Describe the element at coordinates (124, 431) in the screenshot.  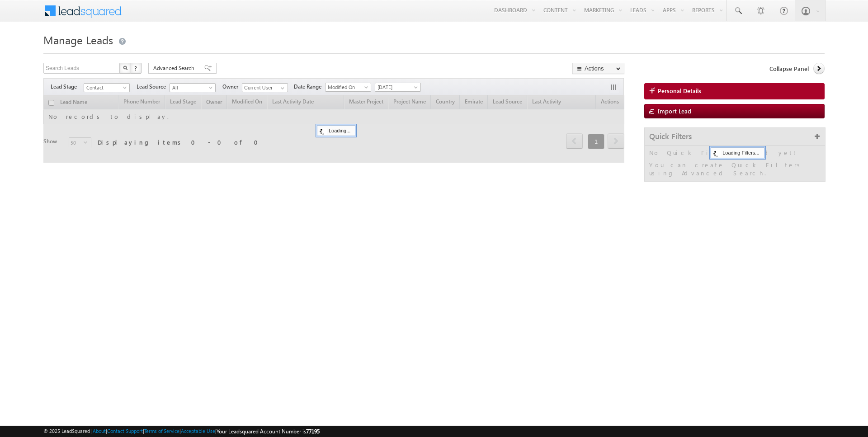
I see `a: Contact Support` at that location.